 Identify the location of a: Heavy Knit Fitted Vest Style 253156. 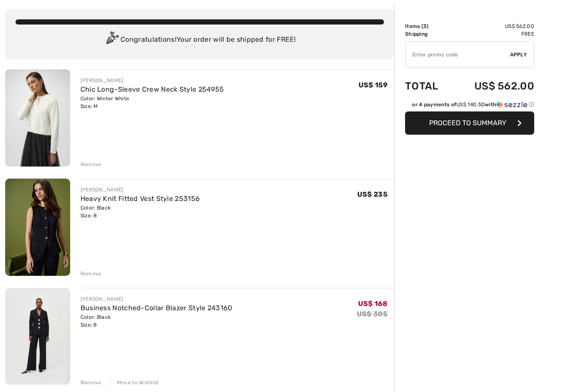
(141, 199).